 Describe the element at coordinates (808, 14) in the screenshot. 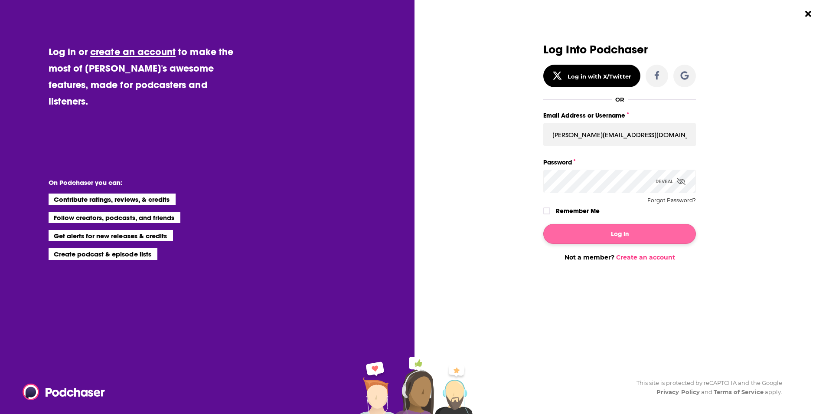

I see `button: Close Button` at that location.